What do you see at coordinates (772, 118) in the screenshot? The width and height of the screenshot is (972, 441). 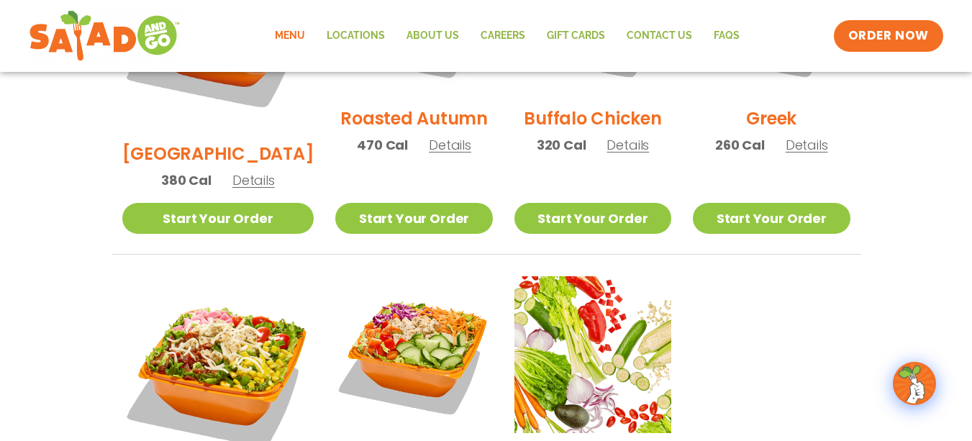 I see `h2: Greek` at bounding box center [772, 118].